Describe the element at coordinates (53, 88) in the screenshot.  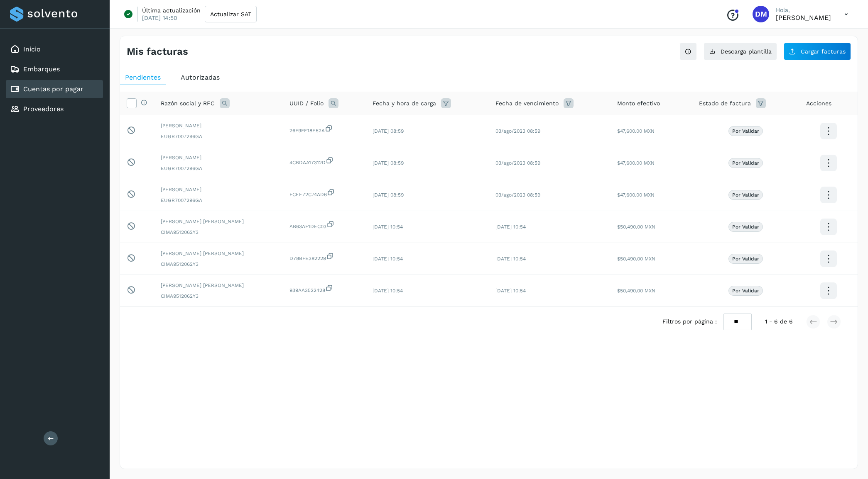
I see `a: Cuentas por pagar` at that location.